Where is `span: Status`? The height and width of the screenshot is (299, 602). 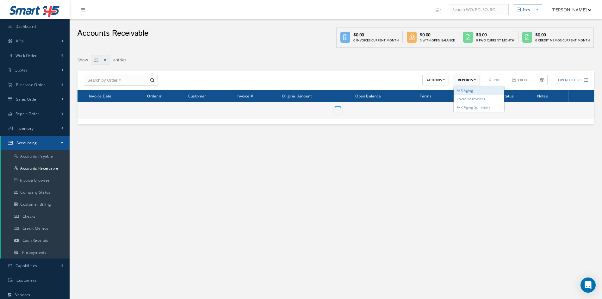 span: Status is located at coordinates (508, 96).